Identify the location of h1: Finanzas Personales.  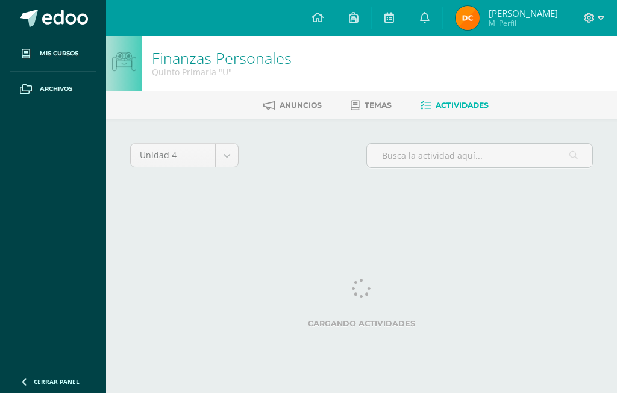
(222, 58).